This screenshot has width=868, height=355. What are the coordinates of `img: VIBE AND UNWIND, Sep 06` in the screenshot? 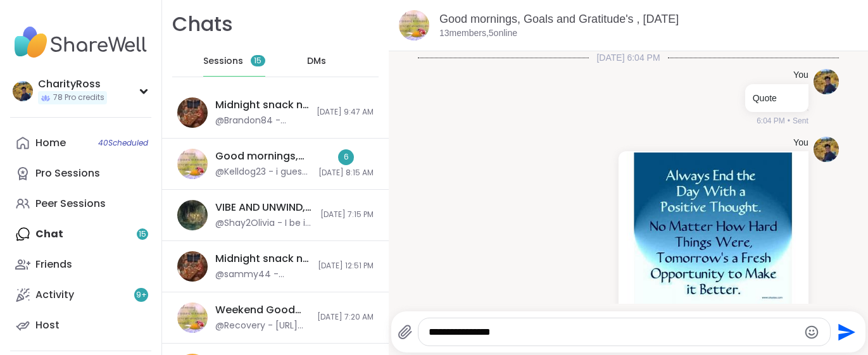 It's located at (193, 216).